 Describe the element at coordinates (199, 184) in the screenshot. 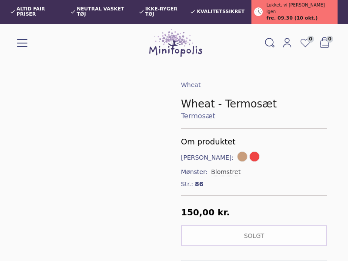

I see `span: 86` at that location.